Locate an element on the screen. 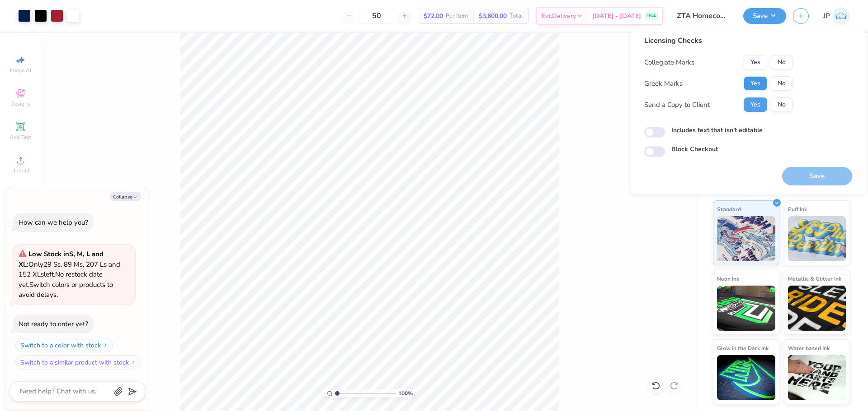  button: Switch to a similar product with stock is located at coordinates (78, 363).